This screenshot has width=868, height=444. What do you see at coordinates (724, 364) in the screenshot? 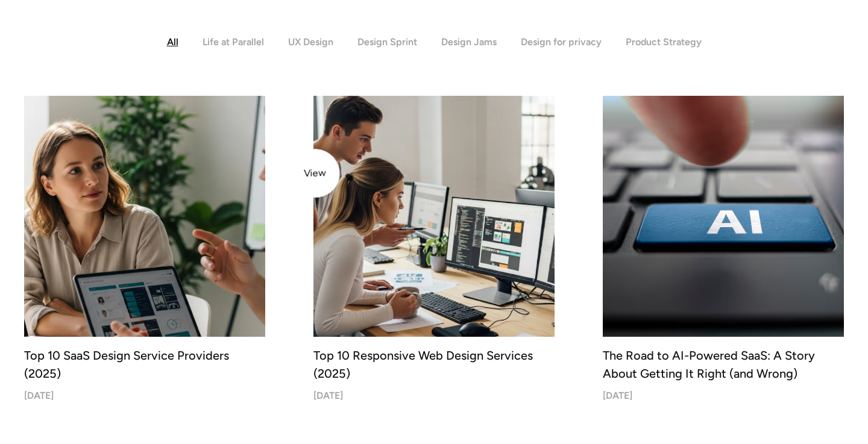
I see `div: The Road to AI-Powered SaaS: A Story About Getting It Right (and Wrong)` at bounding box center [724, 364].